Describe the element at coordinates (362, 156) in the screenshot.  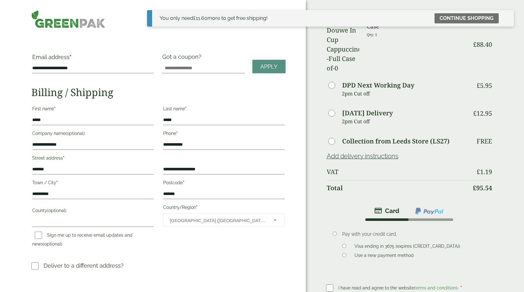
I see `a: Add delivery instructions` at that location.